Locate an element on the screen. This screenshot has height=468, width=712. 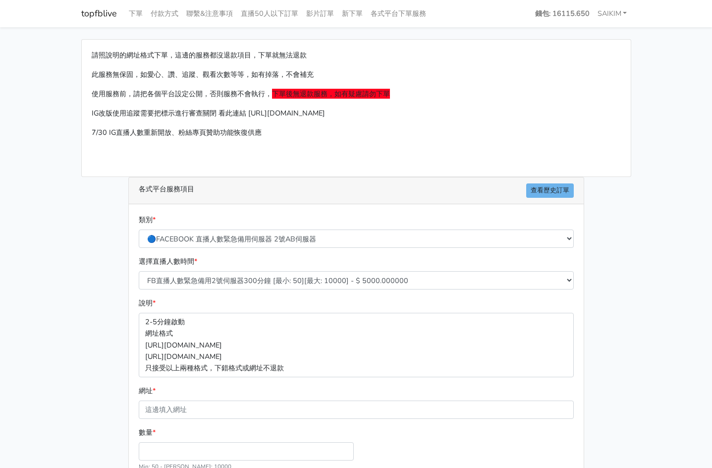
label: 說明 is located at coordinates (147, 303).